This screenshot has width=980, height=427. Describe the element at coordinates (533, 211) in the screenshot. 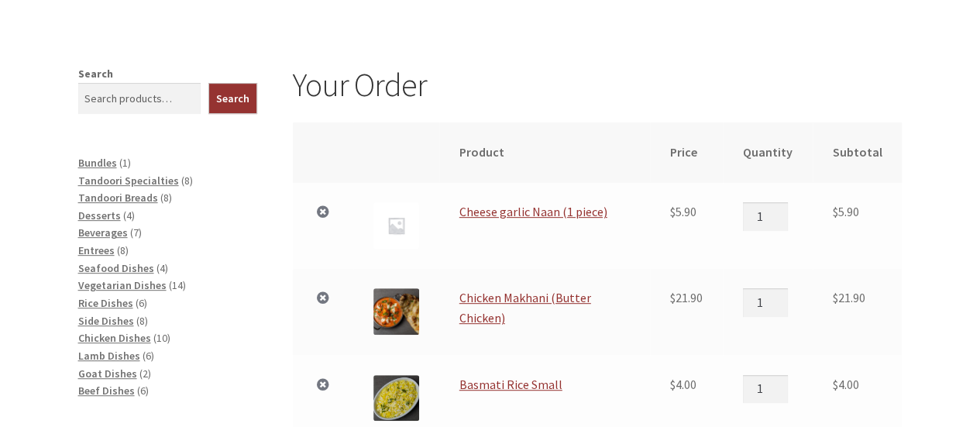

I see `a: Cheese garlic Naan (1 piece)` at that location.